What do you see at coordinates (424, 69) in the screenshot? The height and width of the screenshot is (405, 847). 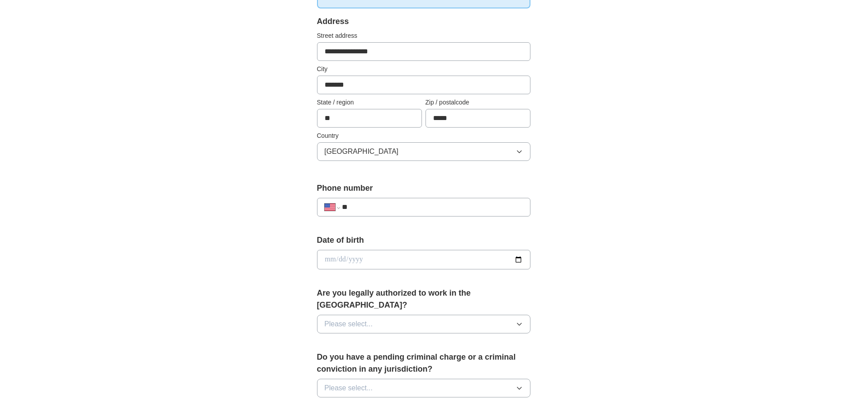 I see `label: City` at bounding box center [424, 69].